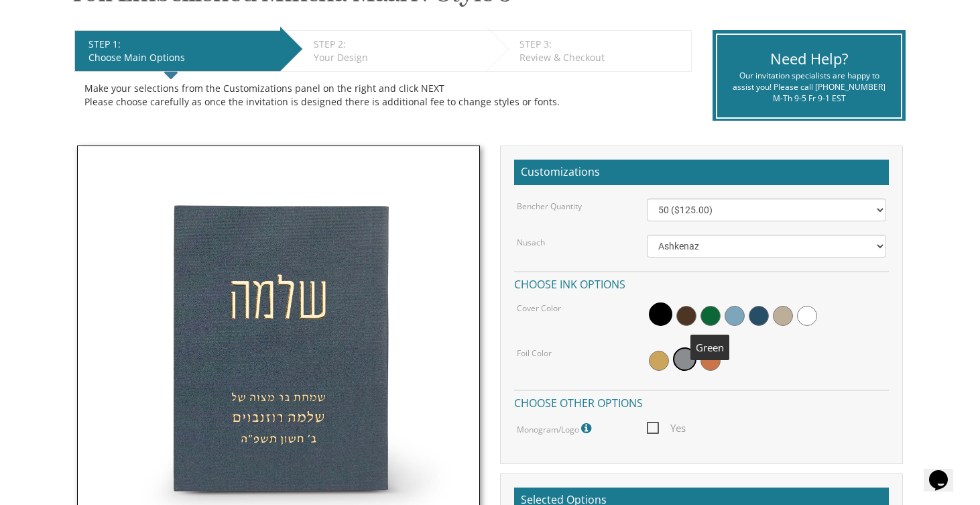  What do you see at coordinates (602, 58) in the screenshot?
I see `div: Review & Checkout` at bounding box center [602, 58].